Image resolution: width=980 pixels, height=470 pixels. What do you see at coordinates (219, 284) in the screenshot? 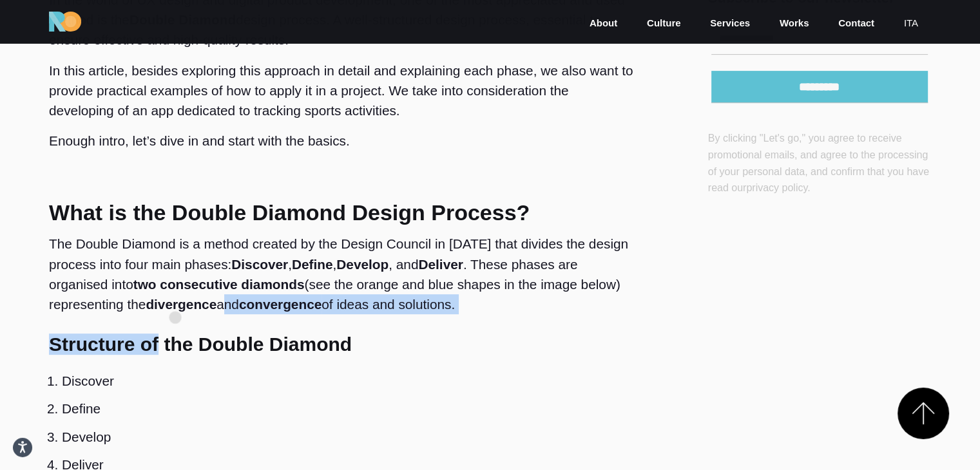
I see `strong: two consecutive diamonds` at bounding box center [219, 284].